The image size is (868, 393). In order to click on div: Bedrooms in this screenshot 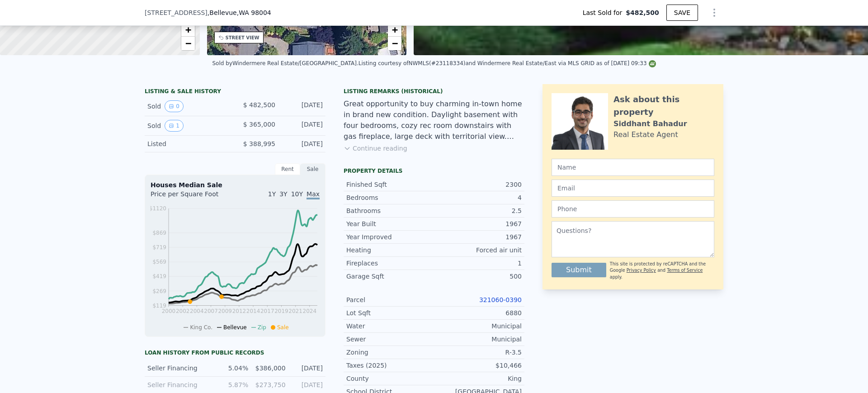, I will do `click(390, 198)`.